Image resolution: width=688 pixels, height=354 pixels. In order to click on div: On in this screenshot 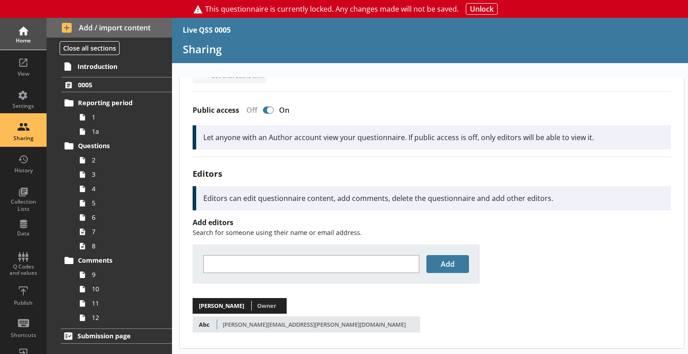, I will do `click(286, 110)`.